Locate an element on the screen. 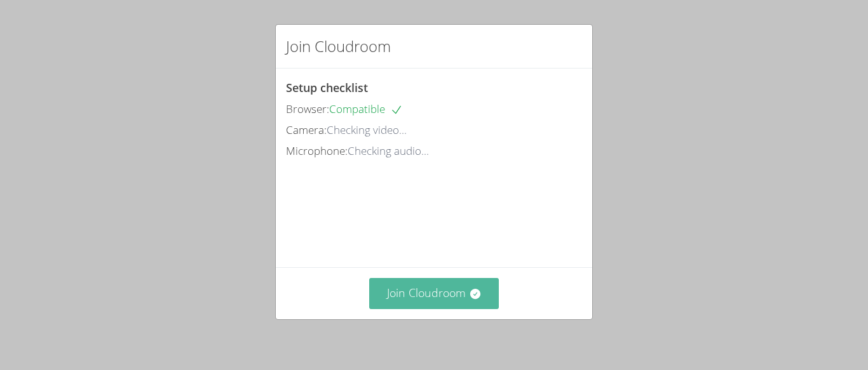  span: Checking audio... is located at coordinates (388, 150).